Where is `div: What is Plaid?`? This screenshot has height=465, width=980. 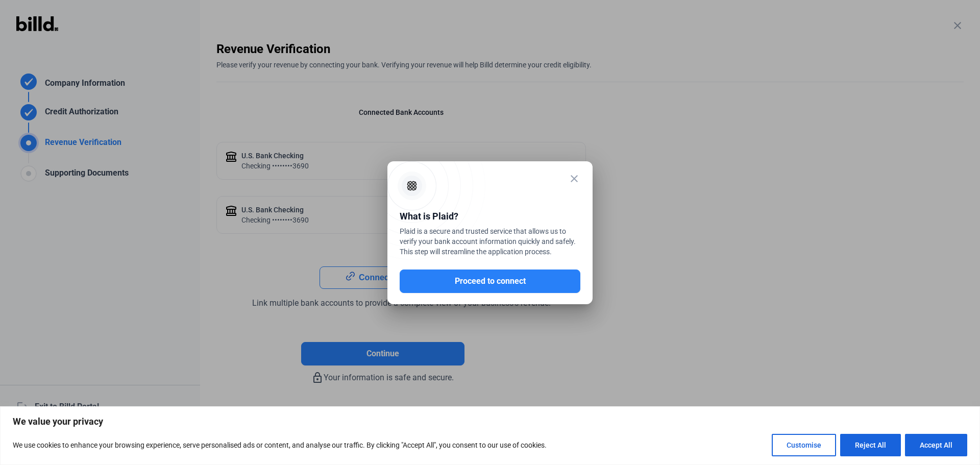 div: What is Plaid? is located at coordinates (490, 218).